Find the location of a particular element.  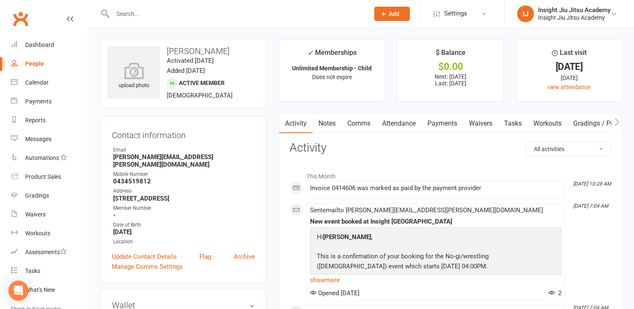

div: People is located at coordinates (34, 64).